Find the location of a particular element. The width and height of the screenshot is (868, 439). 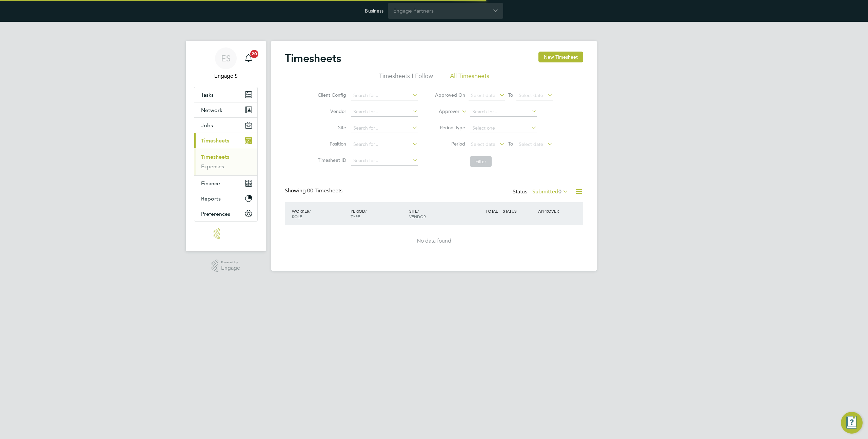

label: Business is located at coordinates (374, 11).